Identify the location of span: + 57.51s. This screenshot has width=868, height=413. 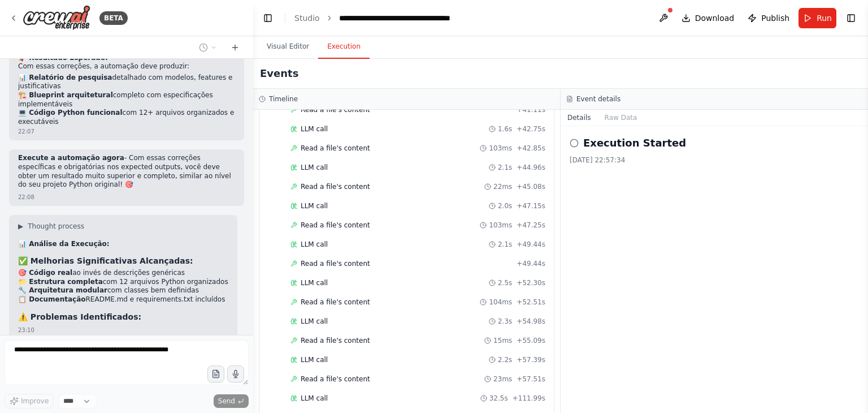
(531, 379).